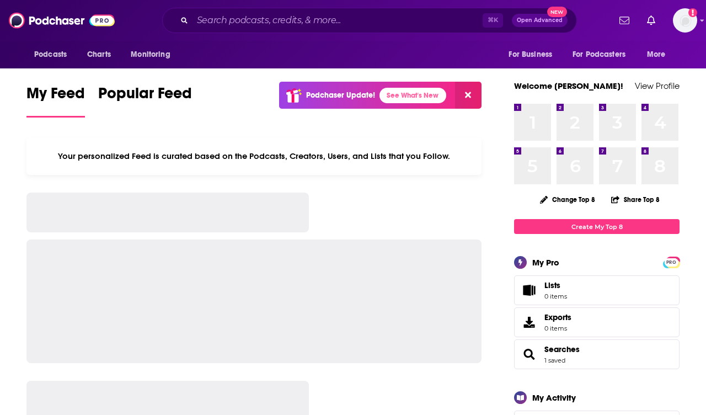 This screenshot has height=415, width=706. Describe the element at coordinates (56, 100) in the screenshot. I see `a: My Feed` at that location.